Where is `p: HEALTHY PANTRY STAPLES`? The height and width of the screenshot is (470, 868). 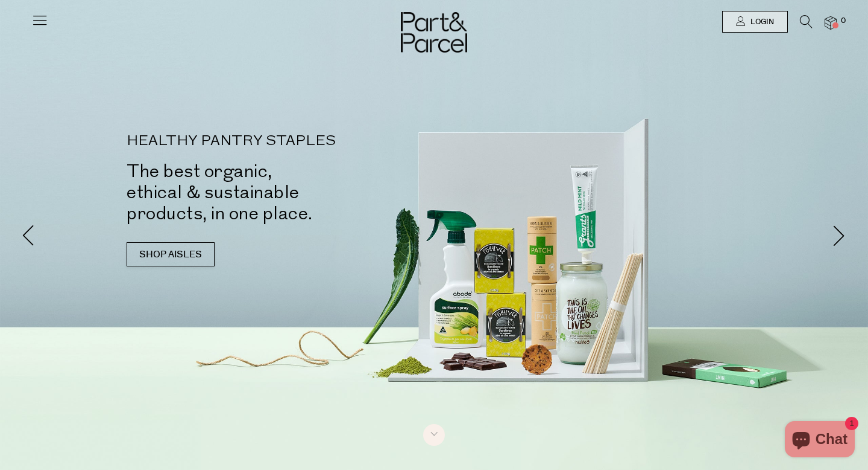 p: HEALTHY PANTRY STAPLES is located at coordinates (290, 142).